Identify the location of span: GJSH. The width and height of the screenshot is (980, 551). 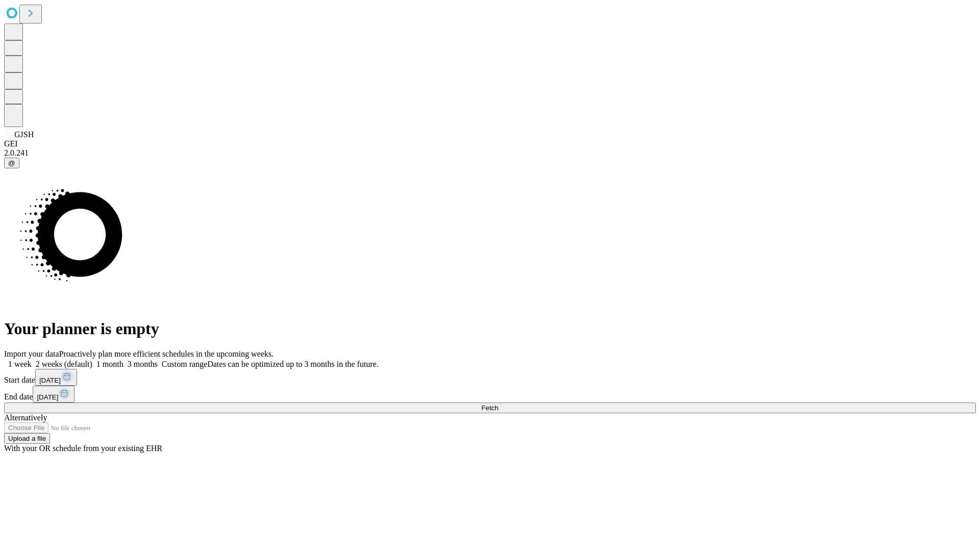
(24, 134).